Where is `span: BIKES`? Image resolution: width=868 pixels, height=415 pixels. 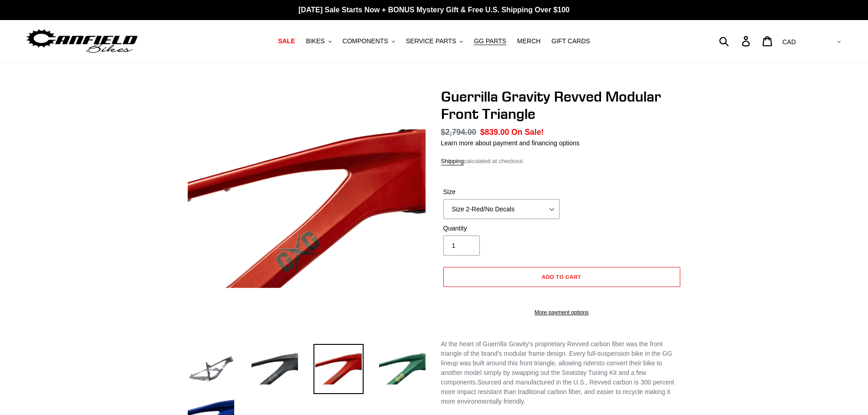 span: BIKES is located at coordinates (315, 41).